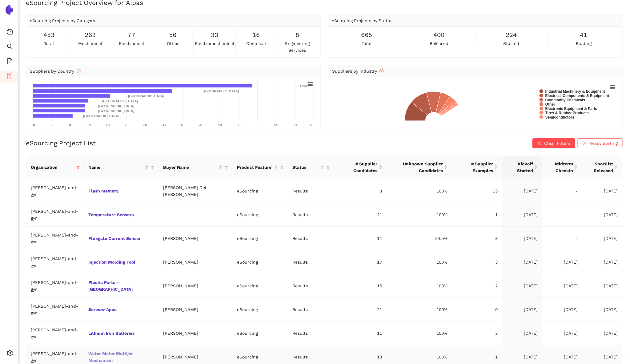 The height and width of the screenshot is (364, 630). What do you see at coordinates (361, 191) in the screenshot?
I see `td: 8` at bounding box center [361, 191].